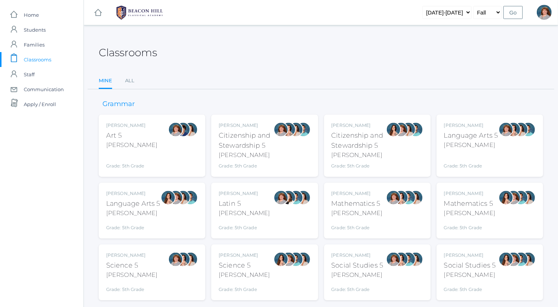  What do you see at coordinates (35, 30) in the screenshot?
I see `span: Students` at bounding box center [35, 30].